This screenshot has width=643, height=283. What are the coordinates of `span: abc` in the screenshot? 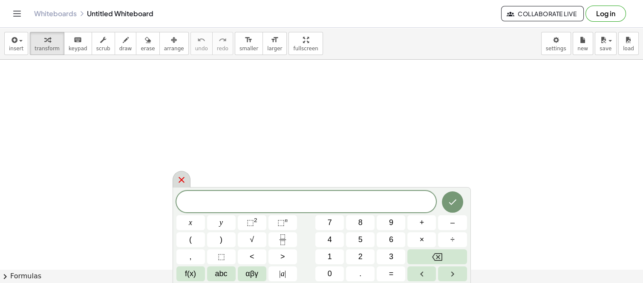 It's located at (221, 273).